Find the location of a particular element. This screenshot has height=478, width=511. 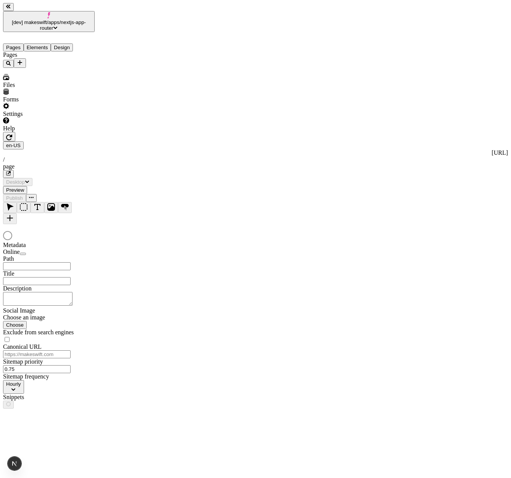

div: Settings is located at coordinates (49, 114).